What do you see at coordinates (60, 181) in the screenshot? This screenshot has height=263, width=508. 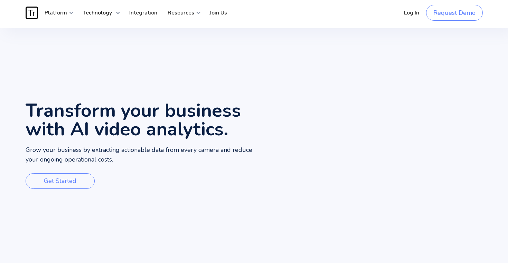 I see `a: Get Started` at bounding box center [60, 181].